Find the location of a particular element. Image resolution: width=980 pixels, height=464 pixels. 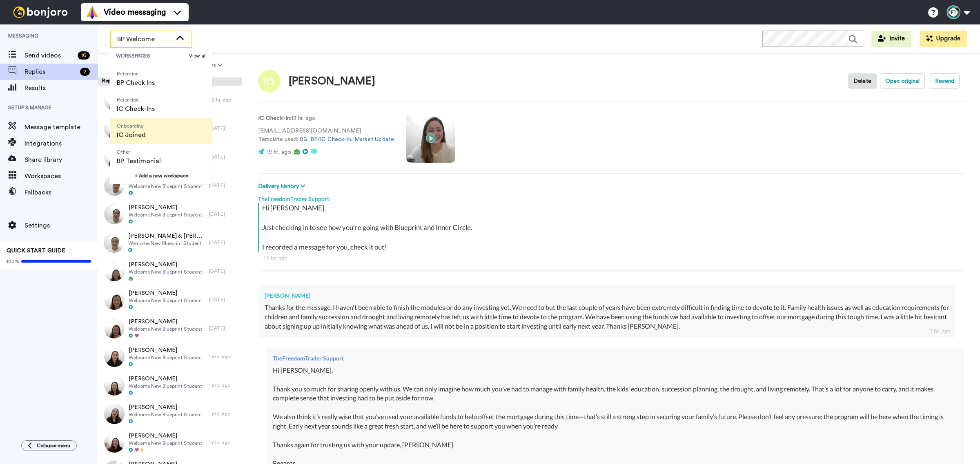

span: Collapse menu is located at coordinates (53, 446).